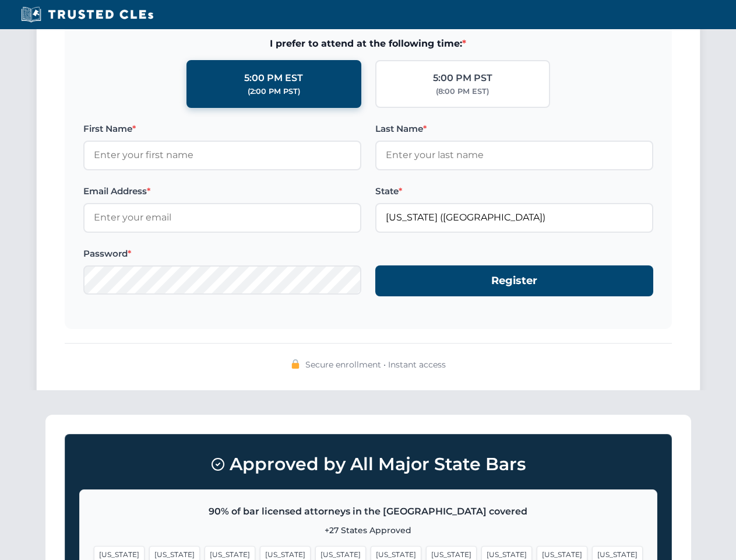 The height and width of the screenshot is (560, 736). I want to click on img: Trusted CLEs, so click(87, 15).